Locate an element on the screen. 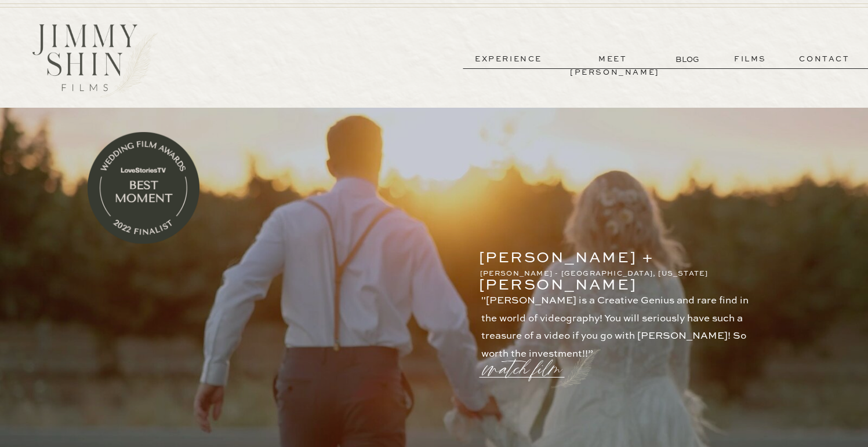 The image size is (868, 447). a: experience is located at coordinates (508, 59).